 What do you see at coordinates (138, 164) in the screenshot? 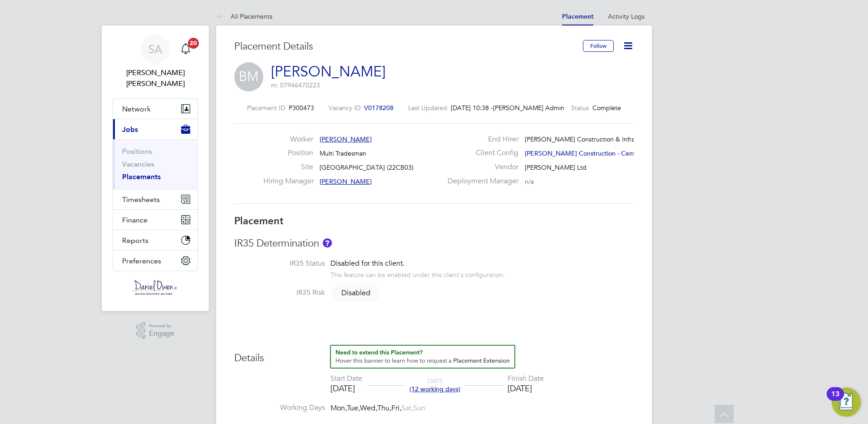
I see `a: Vacancies` at bounding box center [138, 164].